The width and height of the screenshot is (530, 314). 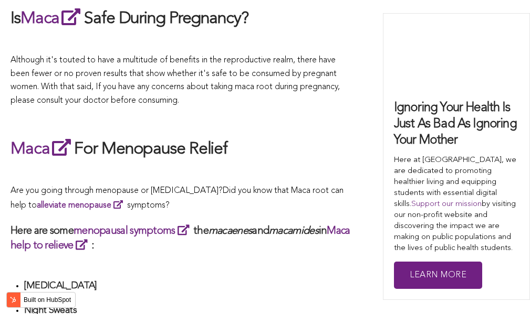 What do you see at coordinates (41, 300) in the screenshot?
I see `button: Built on HubSpot` at bounding box center [41, 300].